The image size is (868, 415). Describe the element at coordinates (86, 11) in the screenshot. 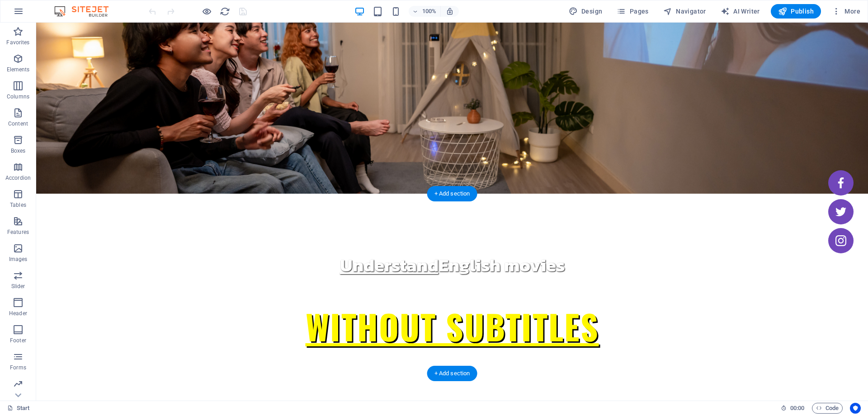

I see `img: Editor Logo` at that location.